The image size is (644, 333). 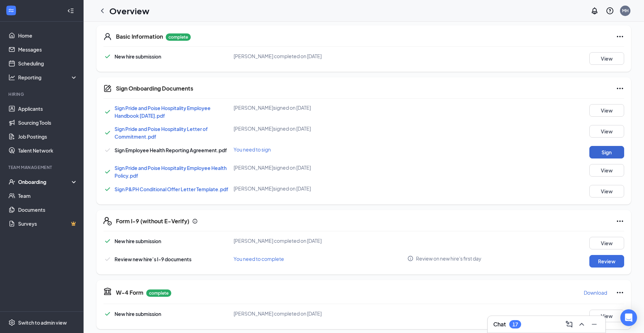 What do you see at coordinates (582, 324) in the screenshot?
I see `svg: ChevronUp` at bounding box center [582, 324].